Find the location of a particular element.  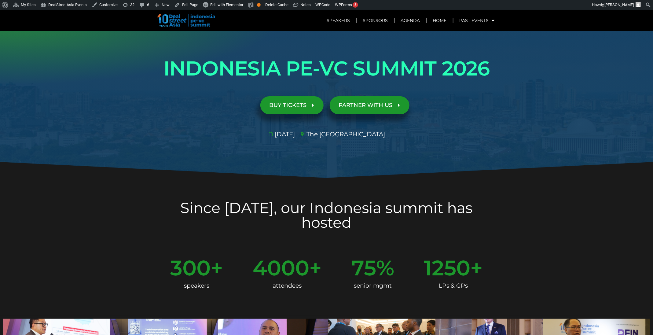

span: BUY TICKETS is located at coordinates (288, 105).